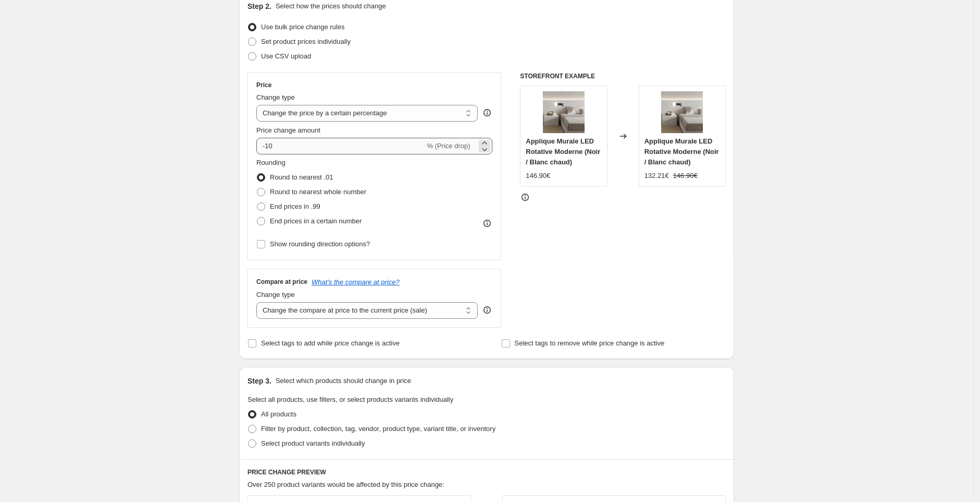  Describe the element at coordinates (286, 56) in the screenshot. I see `span: Use CSV upload` at that location.